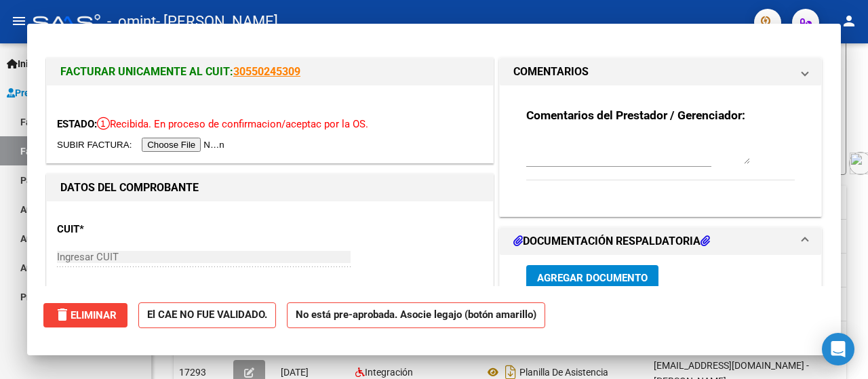 The height and width of the screenshot is (379, 868). Describe the element at coordinates (551, 72) in the screenshot. I see `h1: COMENTARIOS` at that location.